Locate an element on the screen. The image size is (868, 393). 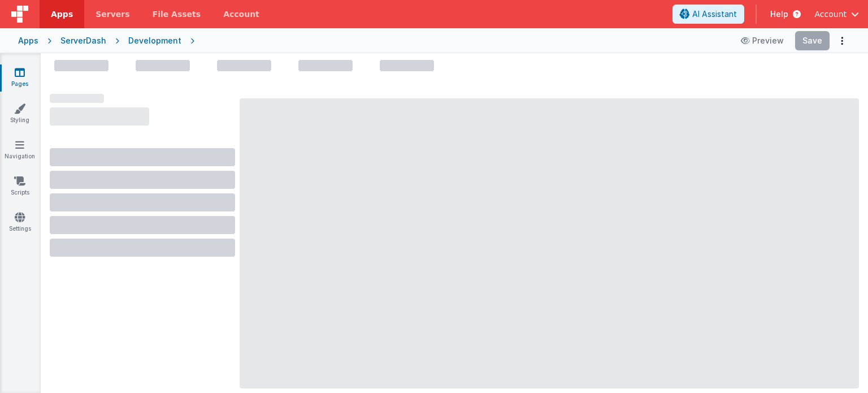
button: Save is located at coordinates (812, 41).